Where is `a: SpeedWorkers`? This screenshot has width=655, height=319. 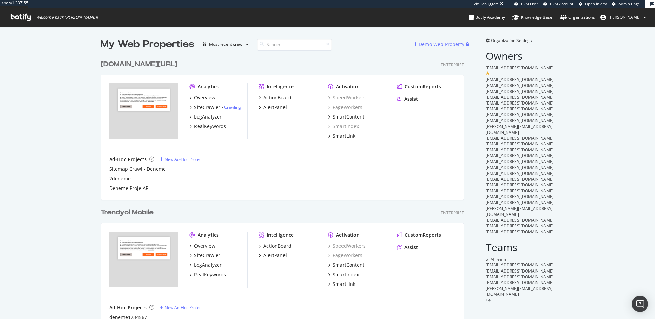 a: SpeedWorkers is located at coordinates (347, 246).